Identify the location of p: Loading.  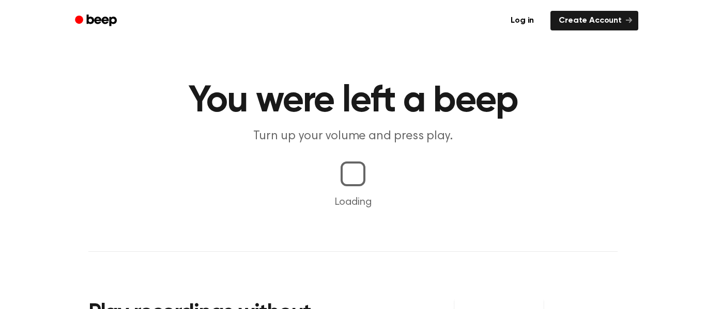
(353, 202).